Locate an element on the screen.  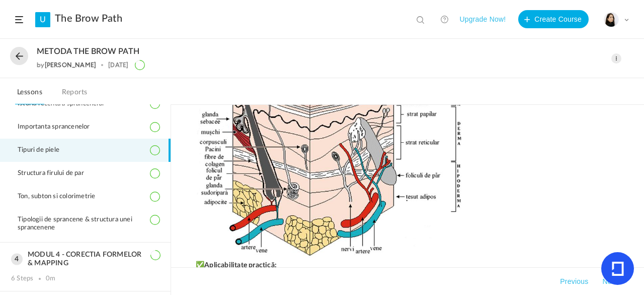
a: The Brow Path is located at coordinates (89, 19).